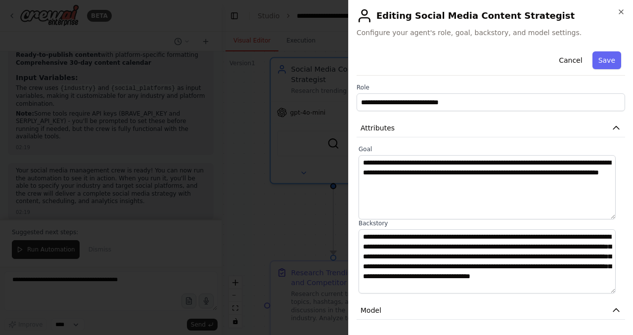  I want to click on span: Configure your agent's role, goal, backstory, and model settings., so click(490, 33).